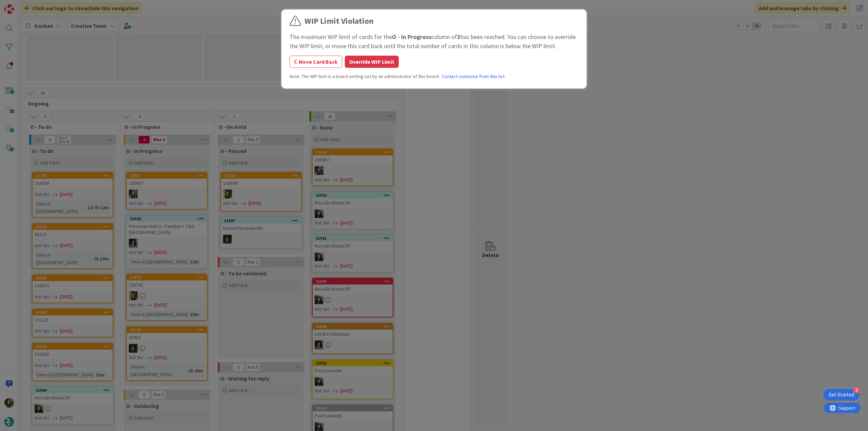 The image size is (868, 431). I want to click on div: Note: The WIP limit is a board setting set by an administrator of this board., so click(434, 76).